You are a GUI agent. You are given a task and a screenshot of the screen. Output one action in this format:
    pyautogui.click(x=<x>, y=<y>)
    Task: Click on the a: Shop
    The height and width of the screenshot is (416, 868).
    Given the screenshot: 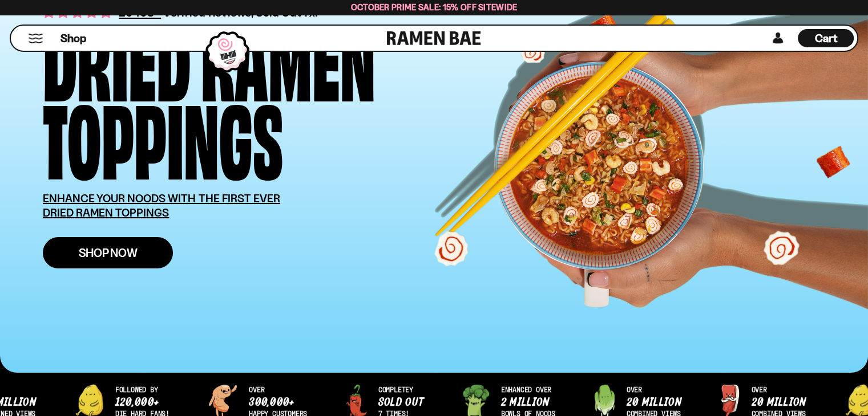 What is the action you would take?
    pyautogui.click(x=73, y=38)
    